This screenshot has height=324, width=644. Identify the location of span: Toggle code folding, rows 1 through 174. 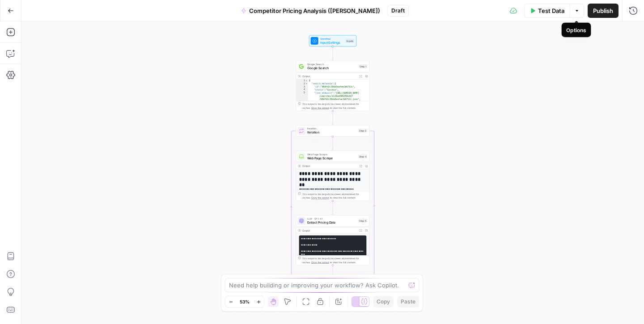
(306, 81).